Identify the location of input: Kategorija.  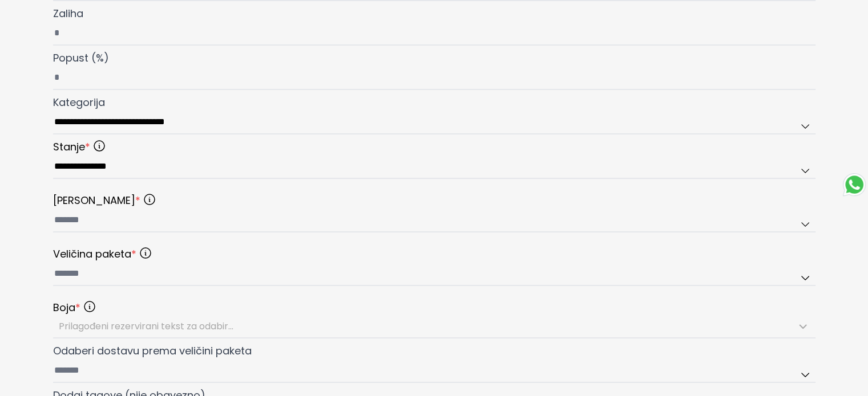
(434, 123).